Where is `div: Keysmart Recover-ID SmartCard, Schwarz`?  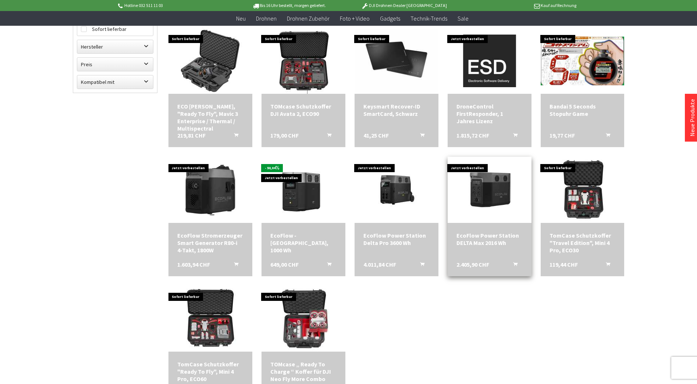
div: Keysmart Recover-ID SmartCard, Schwarz is located at coordinates (396, 110).